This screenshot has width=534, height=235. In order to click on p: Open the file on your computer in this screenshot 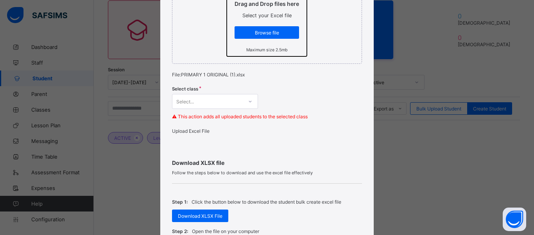, I will do `click(226, 231)`.